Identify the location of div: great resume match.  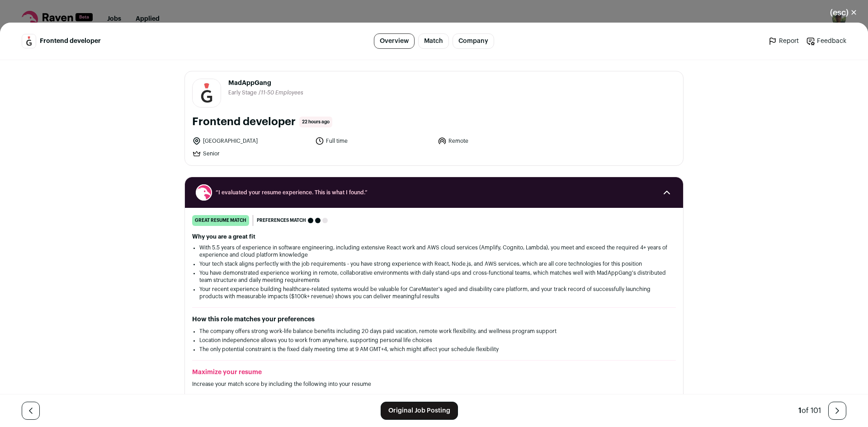
(221, 221).